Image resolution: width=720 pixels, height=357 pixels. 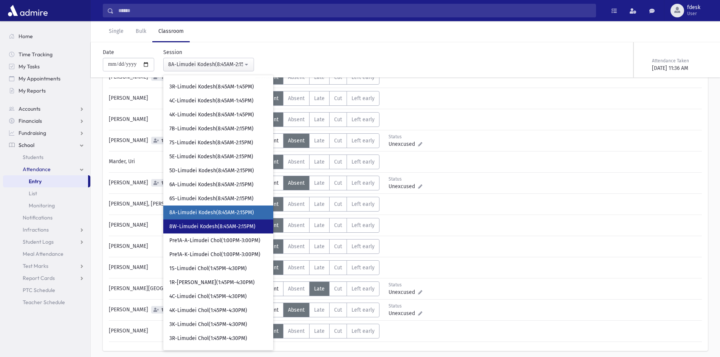 I want to click on a: PTC Schedule, so click(x=46, y=290).